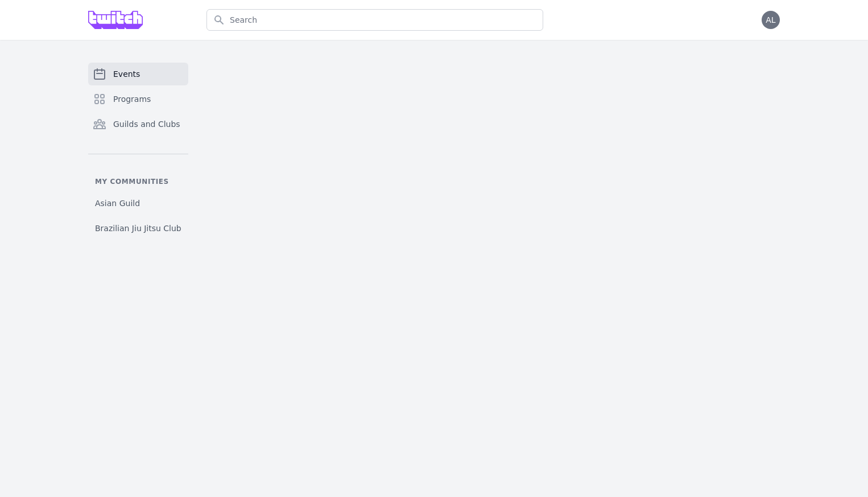  I want to click on nav: Sidebar, so click(138, 150).